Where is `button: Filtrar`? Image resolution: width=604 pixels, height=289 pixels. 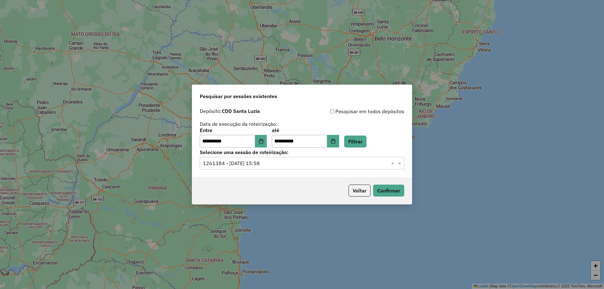
button: Filtrar is located at coordinates (355, 142).